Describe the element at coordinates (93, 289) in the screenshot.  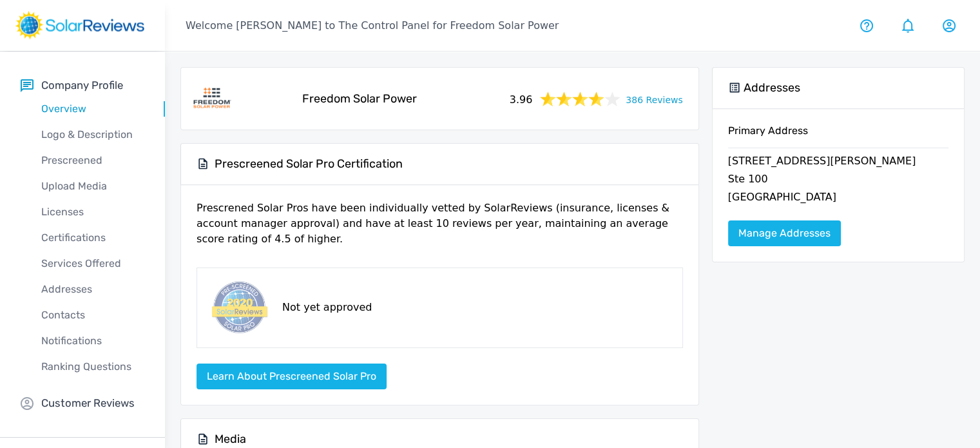
I see `a: Addresses` at that location.